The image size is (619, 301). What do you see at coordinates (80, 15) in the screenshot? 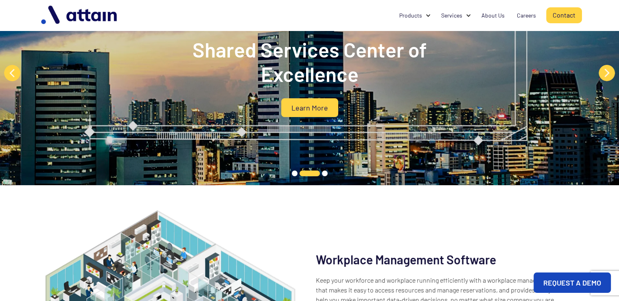
I see `img: logo` at bounding box center [80, 15].